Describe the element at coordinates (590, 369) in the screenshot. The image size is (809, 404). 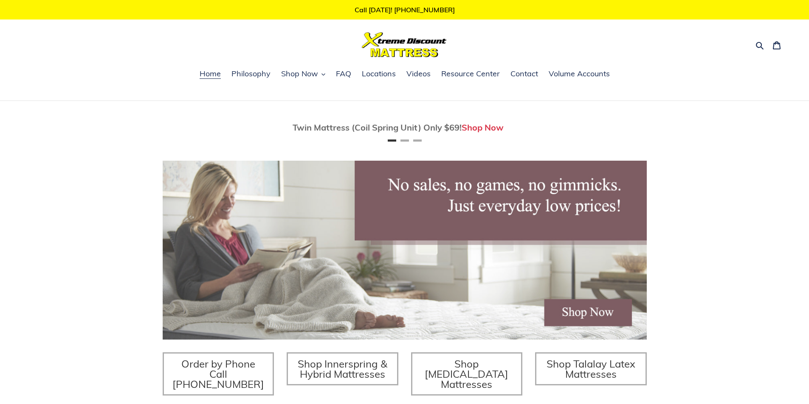
I see `a: Shop Talalay Latex Mattresses` at that location.